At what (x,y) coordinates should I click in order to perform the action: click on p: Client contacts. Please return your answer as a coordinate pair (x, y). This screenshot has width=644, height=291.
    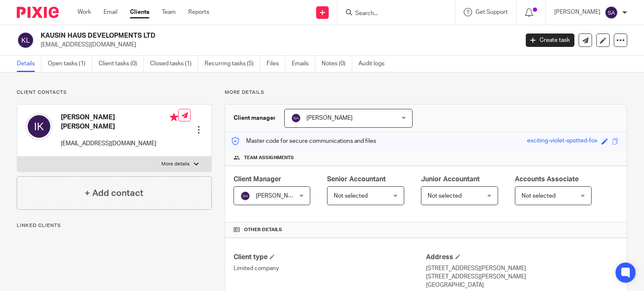
    Looking at the image, I should click on (114, 93).